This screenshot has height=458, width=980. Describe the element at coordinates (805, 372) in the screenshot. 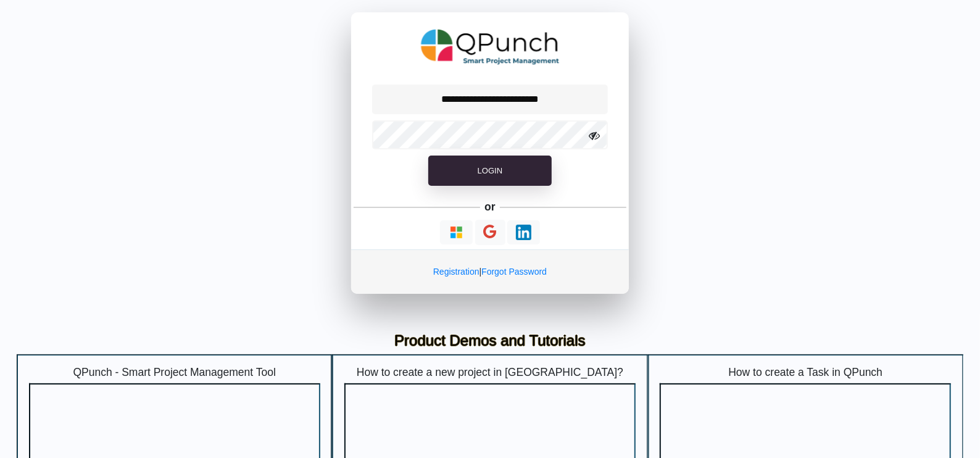

I see `h5: How to create a Task in QPunch` at that location.